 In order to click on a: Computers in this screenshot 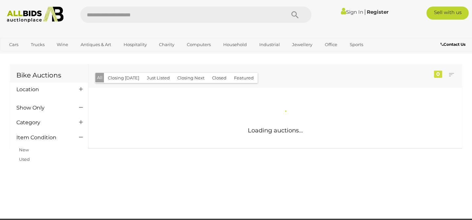, I will do `click(198, 45)`.